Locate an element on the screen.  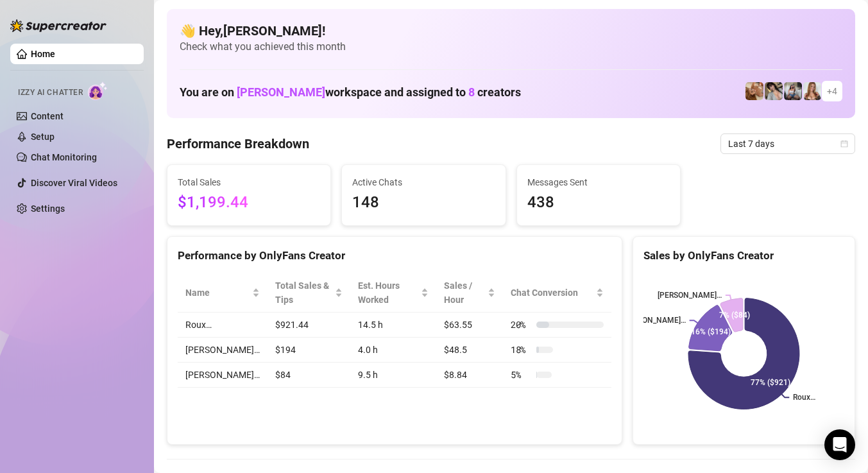
h1: You are on workspace and assigned to creators is located at coordinates (350, 93).